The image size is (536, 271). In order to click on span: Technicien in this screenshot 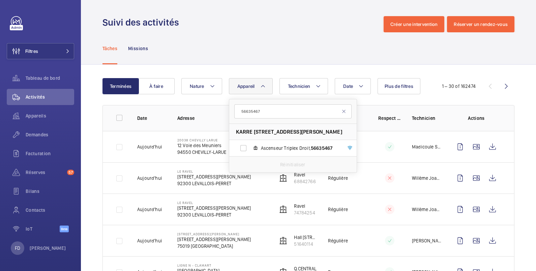, I will do `click(299, 86)`.